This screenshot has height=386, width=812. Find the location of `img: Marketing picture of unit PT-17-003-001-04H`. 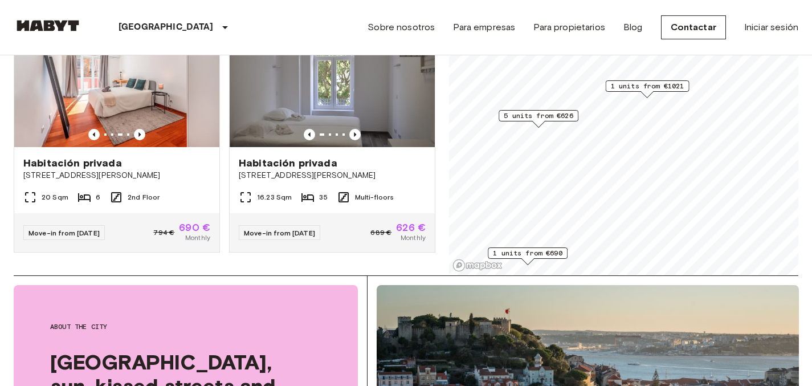

img: Marketing picture of unit PT-17-003-001-04H is located at coordinates (117, 79).